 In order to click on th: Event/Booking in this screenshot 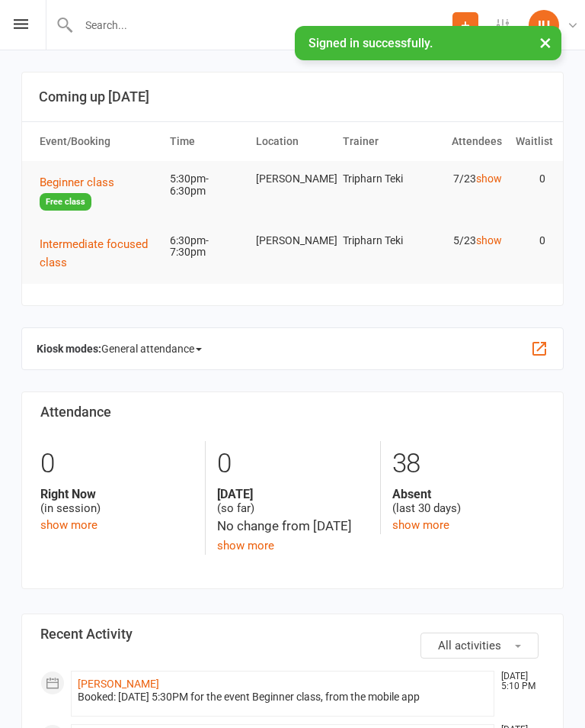, I will do `click(97, 141)`.